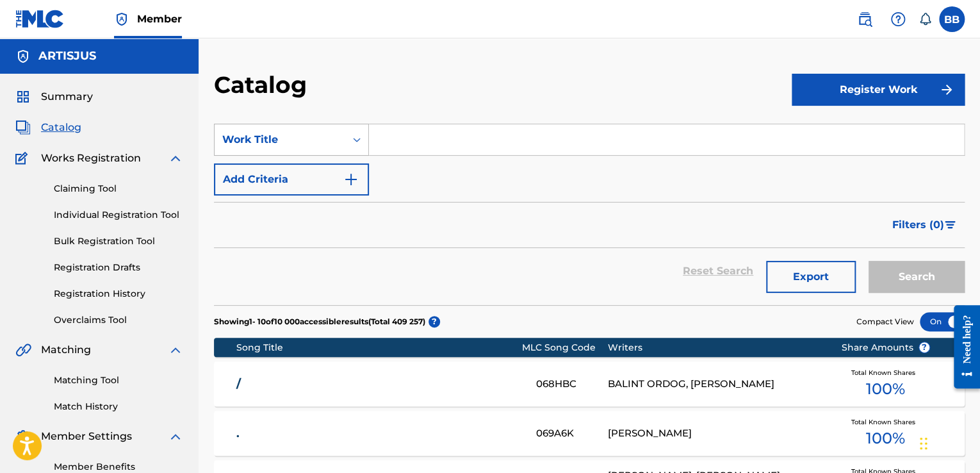 The width and height of the screenshot is (980, 473). What do you see at coordinates (119, 294) in the screenshot?
I see `a: Registration History` at bounding box center [119, 294].